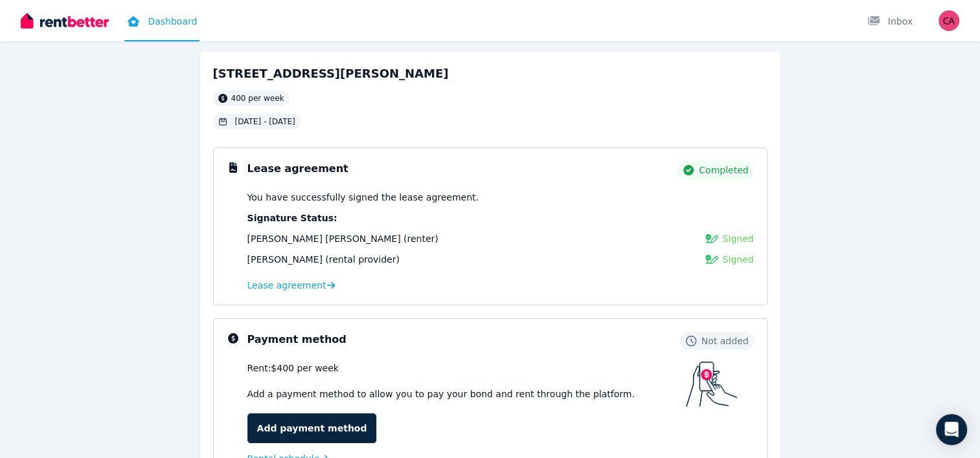  I want to click on p: You have successfully signed the lease agreement., so click(500, 197).